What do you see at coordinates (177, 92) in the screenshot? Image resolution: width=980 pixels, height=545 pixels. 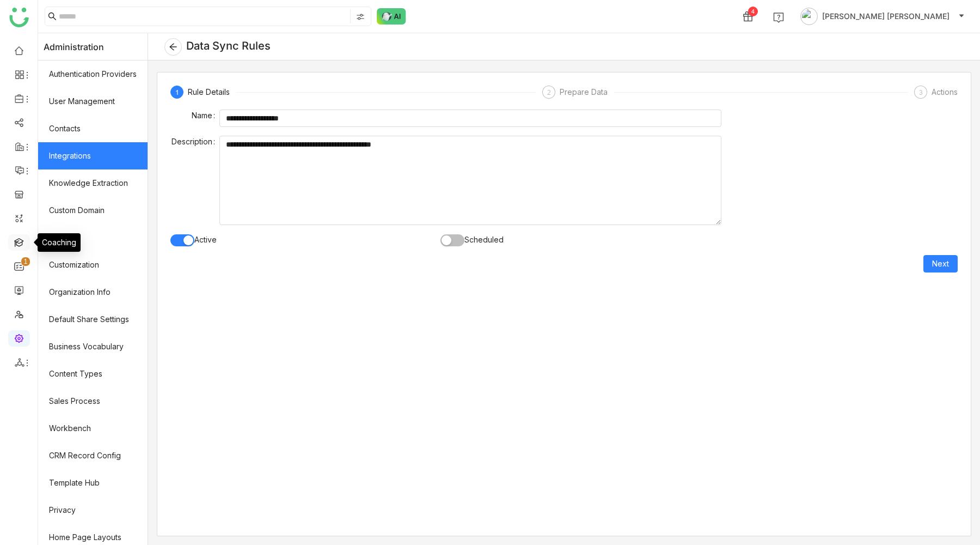 I see `span: 1` at bounding box center [177, 92].